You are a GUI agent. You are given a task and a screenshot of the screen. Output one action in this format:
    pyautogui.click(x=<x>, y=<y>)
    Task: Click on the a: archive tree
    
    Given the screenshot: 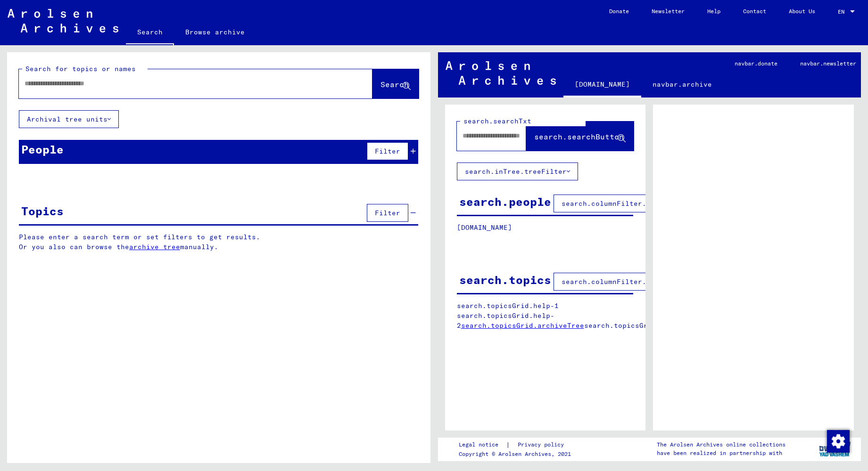 What is the action you would take?
    pyautogui.click(x=154, y=247)
    